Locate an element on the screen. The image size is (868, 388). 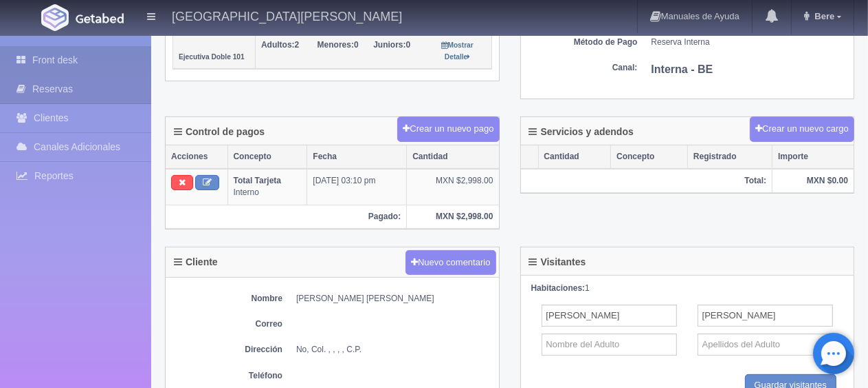
dt: Teléfono is located at coordinates (228, 375).